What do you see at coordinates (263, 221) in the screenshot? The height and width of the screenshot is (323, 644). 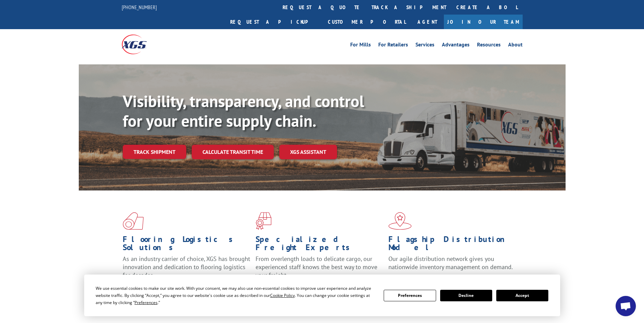 I see `img: xgs-icon-focused-on-flooring-red` at bounding box center [263, 221].